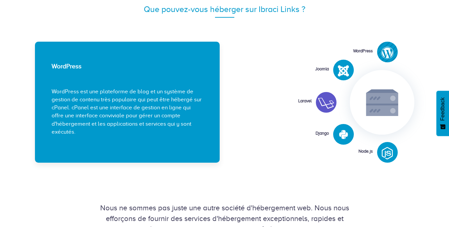 The width and height of the screenshot is (449, 227). Describe the element at coordinates (304, 133) in the screenshot. I see `div: Django` at that location.